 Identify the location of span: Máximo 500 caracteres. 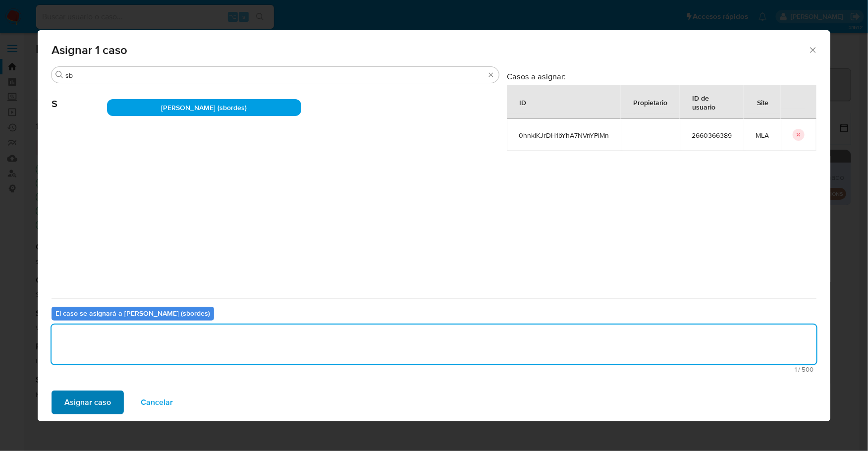
(434, 370).